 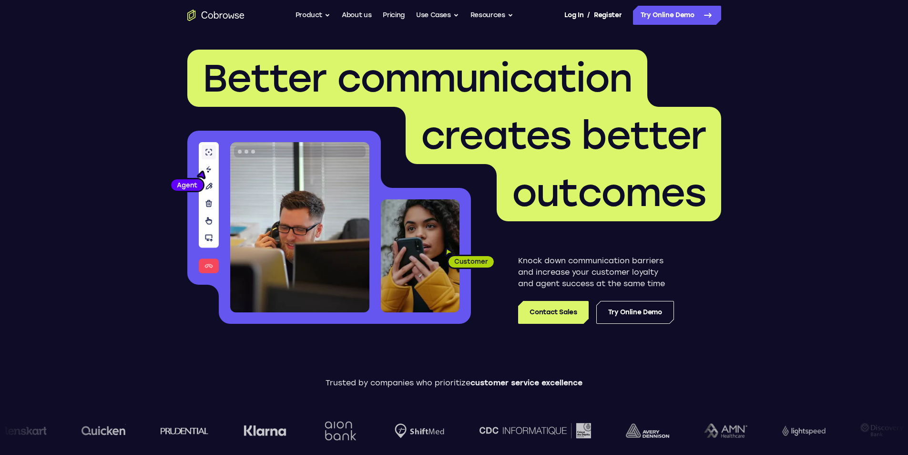 I want to click on img: prudential, so click(x=183, y=430).